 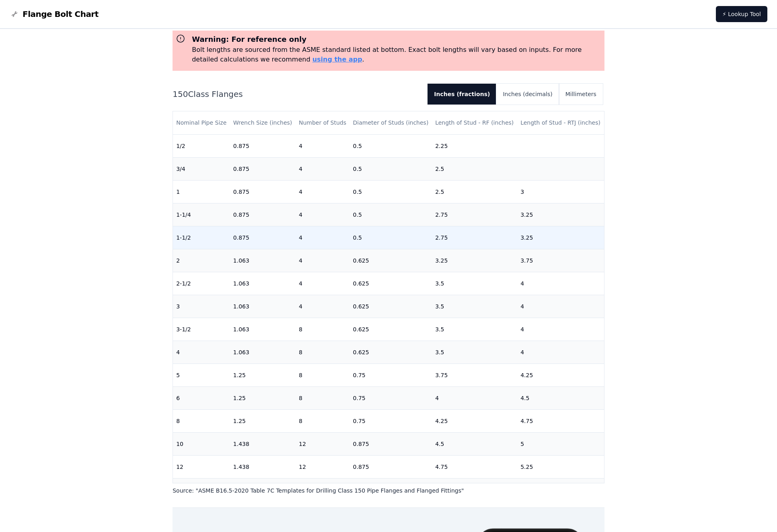 I want to click on td: 3, so click(x=560, y=191).